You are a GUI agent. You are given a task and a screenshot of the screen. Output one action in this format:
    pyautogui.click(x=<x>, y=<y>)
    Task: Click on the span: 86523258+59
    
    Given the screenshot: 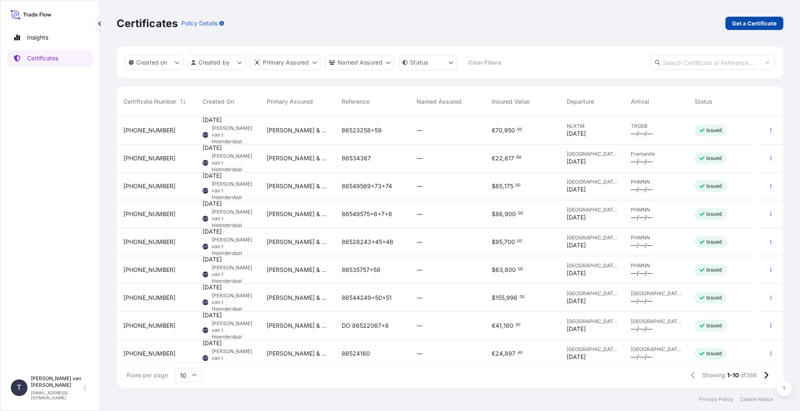 What is the action you would take?
    pyautogui.click(x=362, y=130)
    